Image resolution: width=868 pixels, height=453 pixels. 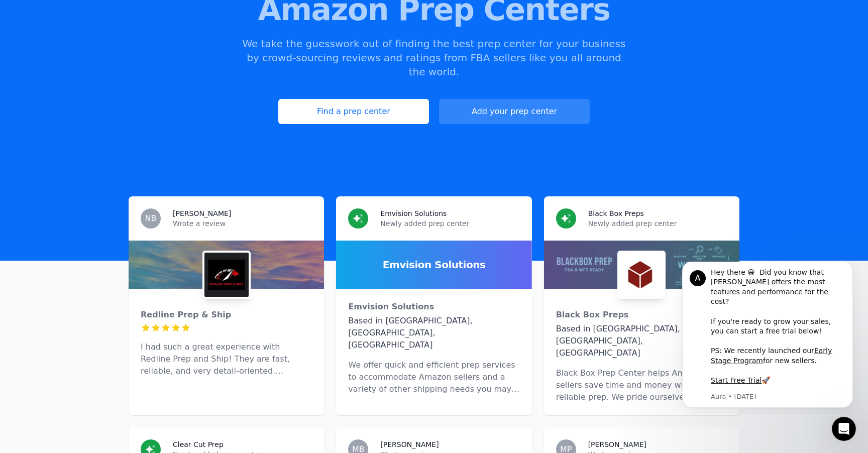 I want to click on span: NB, so click(x=151, y=218).